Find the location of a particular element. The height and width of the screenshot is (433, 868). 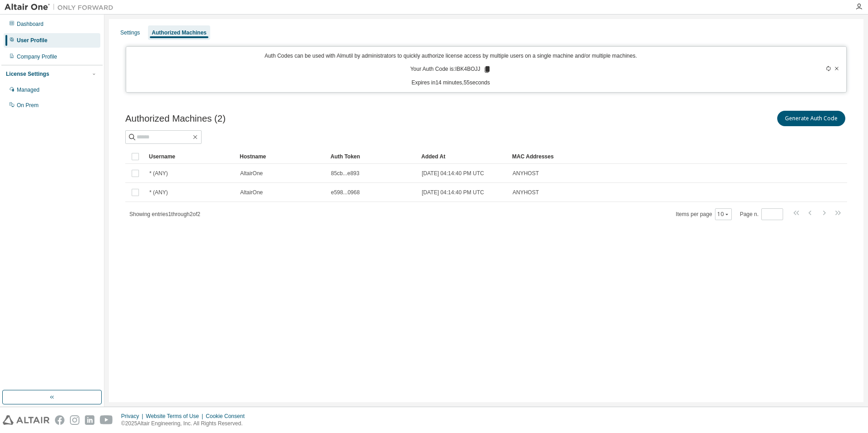

span: Items per page is located at coordinates (704, 214).